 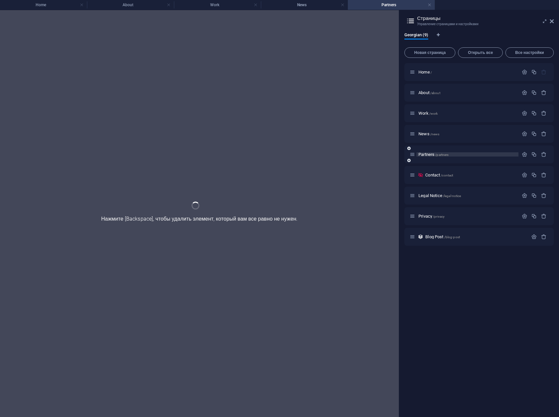 What do you see at coordinates (435, 93) in the screenshot?
I see `span: /about` at bounding box center [435, 93].